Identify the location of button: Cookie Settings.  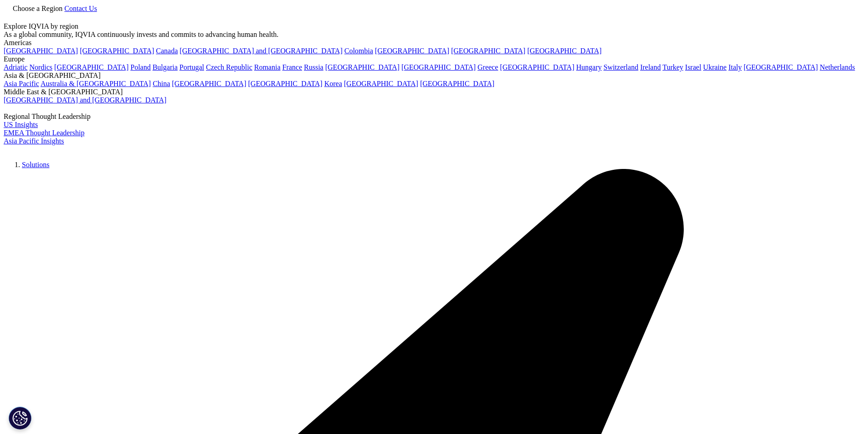
(20, 418).